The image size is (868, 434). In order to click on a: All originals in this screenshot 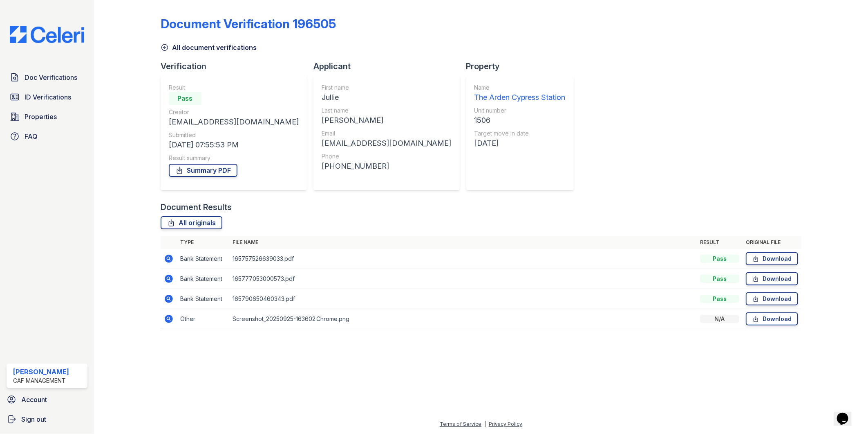, I will do `click(191, 223)`.